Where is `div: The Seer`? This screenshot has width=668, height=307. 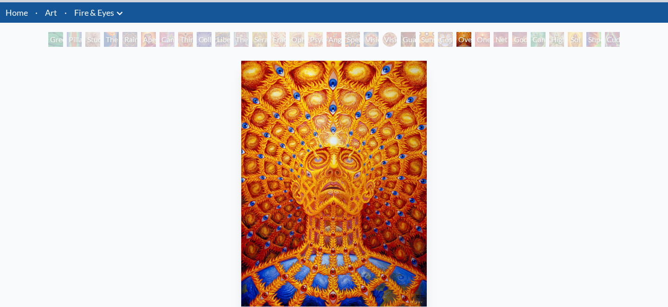
div: The Seer is located at coordinates (241, 39).